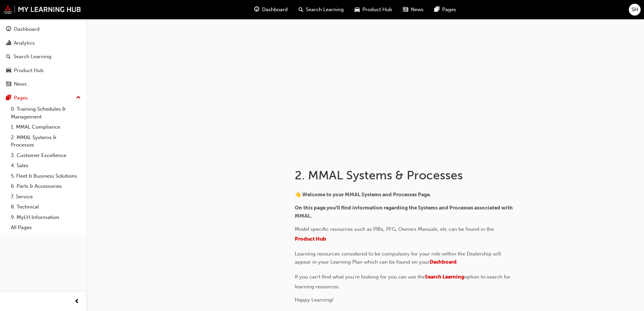  What do you see at coordinates (373, 9) in the screenshot?
I see `a: car-iconProduct Hub` at bounding box center [373, 9].